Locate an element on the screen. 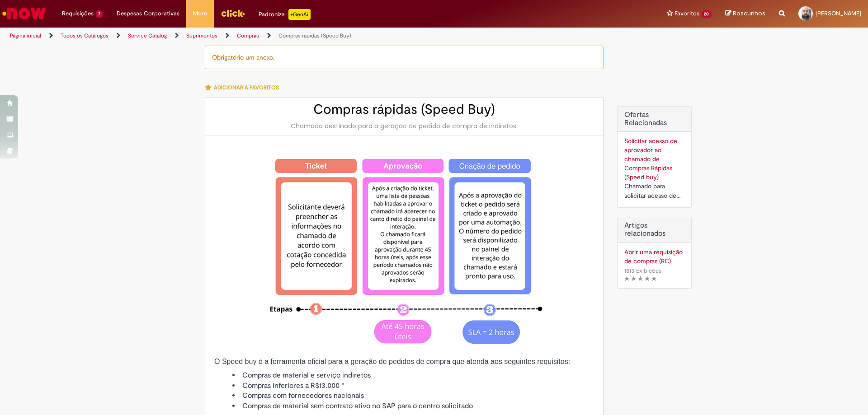 The width and height of the screenshot is (868, 415). div: Obrigatório um anexo. is located at coordinates (404, 57).